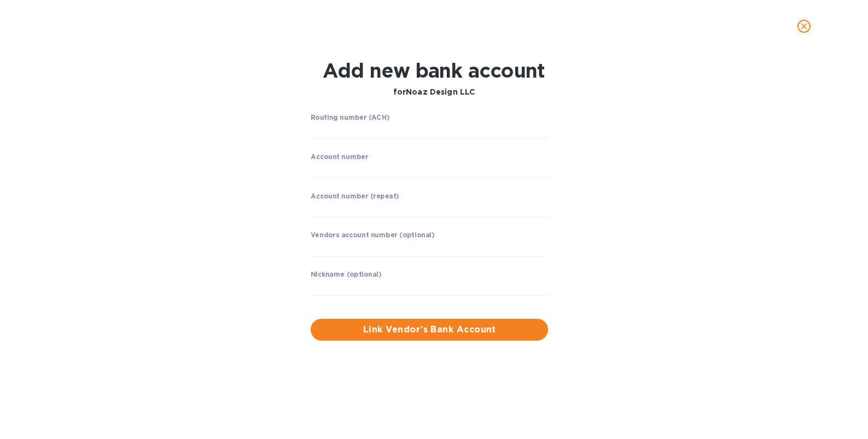 This screenshot has width=868, height=439. What do you see at coordinates (429, 330) in the screenshot?
I see `span: Link Vendor’s Bank Account` at bounding box center [429, 330].